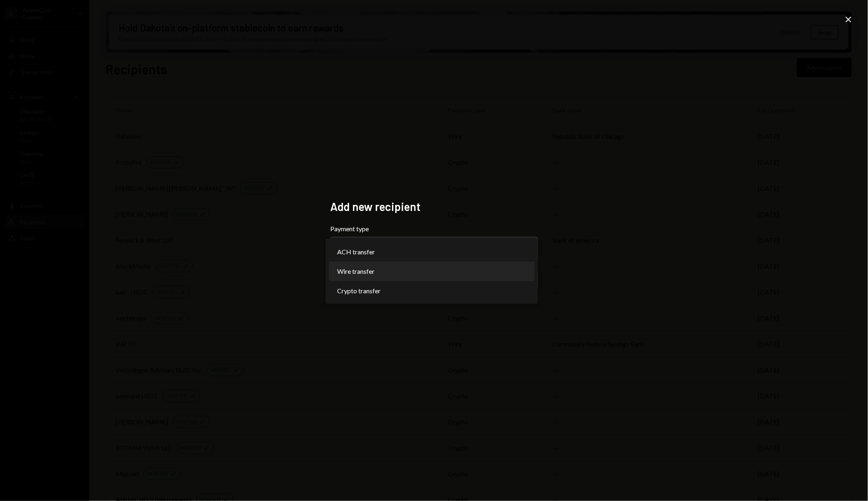 The width and height of the screenshot is (868, 501). I want to click on h2: Add new recipient, so click(434, 206).